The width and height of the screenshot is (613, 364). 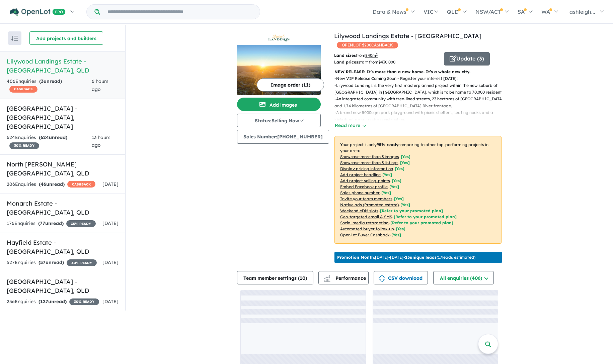 What do you see at coordinates (367, 45) in the screenshot?
I see `span: OPENLOT $ 200 CASHBACK` at bounding box center [367, 45].